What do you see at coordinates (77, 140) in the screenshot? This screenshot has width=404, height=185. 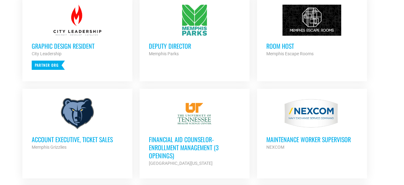 I see `h3: Account Executive, Ticket Sales` at bounding box center [77, 140].